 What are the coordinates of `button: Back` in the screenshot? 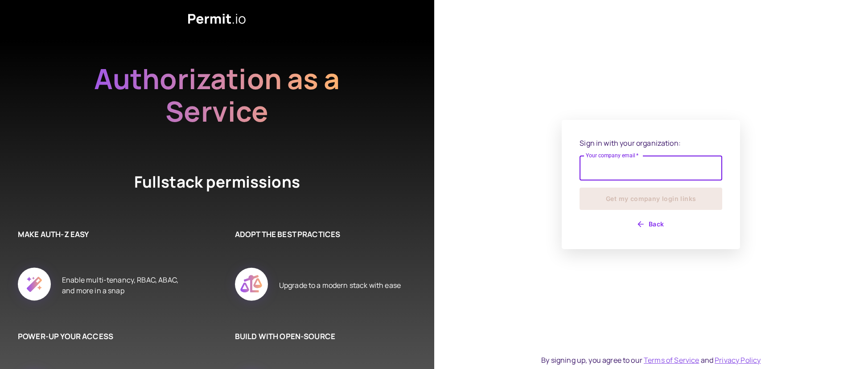 It's located at (651, 224).